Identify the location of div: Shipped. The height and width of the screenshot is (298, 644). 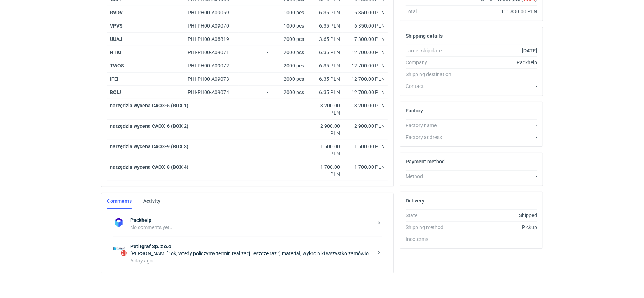
(498, 216).